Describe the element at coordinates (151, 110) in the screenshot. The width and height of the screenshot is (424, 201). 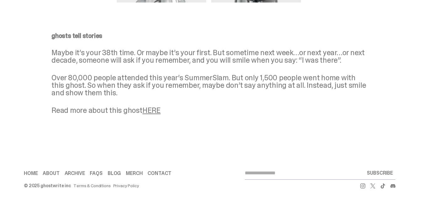
I see `a: HERE` at that location.